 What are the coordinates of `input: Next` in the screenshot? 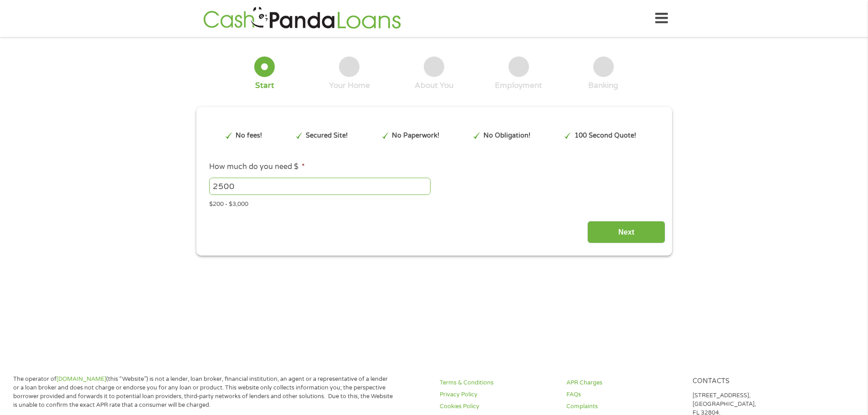 It's located at (626, 232).